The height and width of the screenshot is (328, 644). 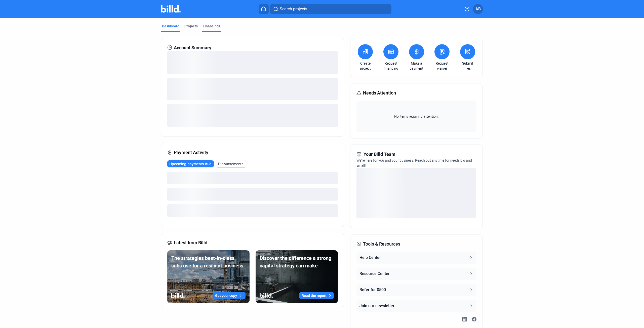 I want to click on button: Resource Center, so click(x=416, y=274).